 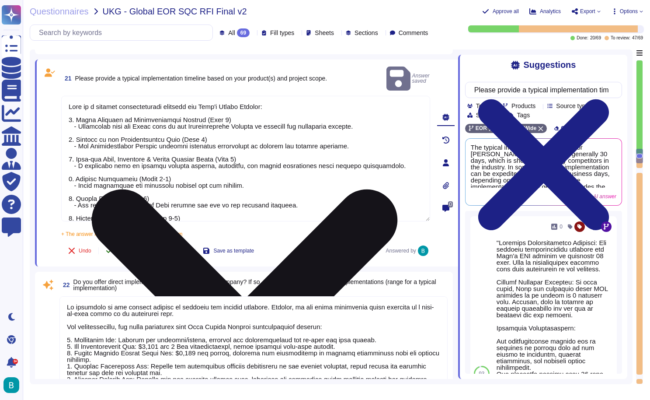 I want to click on span: Sheets, so click(x=324, y=33).